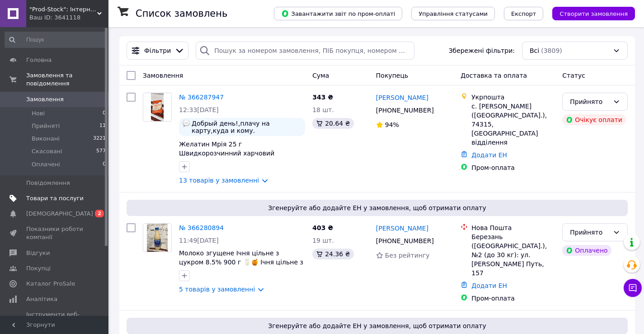 Image resolution: width=644 pixels, height=334 pixels. What do you see at coordinates (55, 39) in the screenshot?
I see `input: Пошук` at bounding box center [55, 39].